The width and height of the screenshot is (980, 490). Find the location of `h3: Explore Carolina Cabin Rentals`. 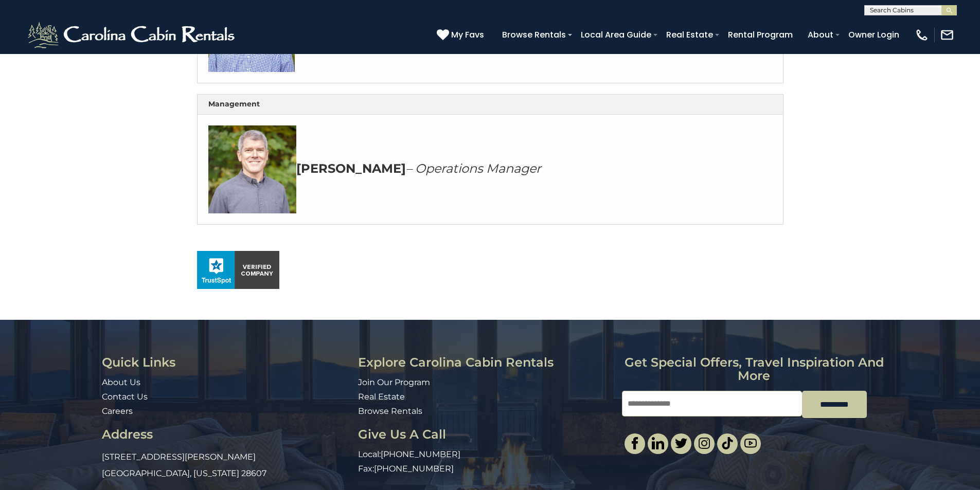

h3: Explore Carolina Cabin Rentals is located at coordinates (486, 363).